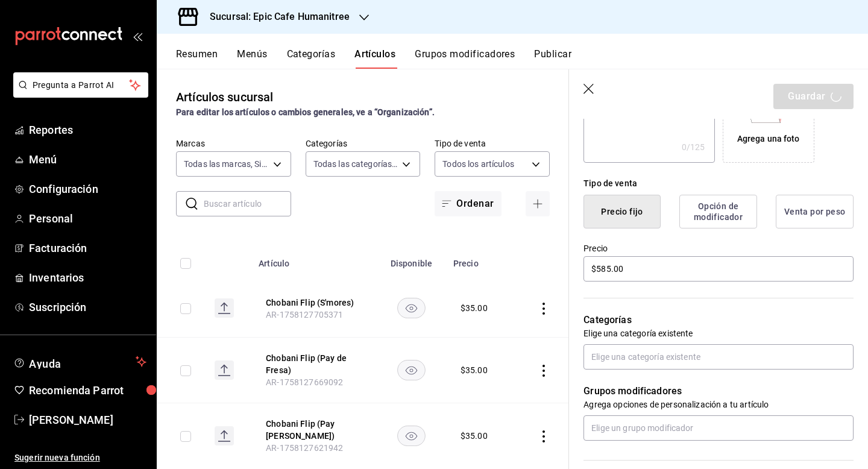 This screenshot has height=469, width=868. What do you see at coordinates (138, 36) in the screenshot?
I see `button: open_drawer_menu` at bounding box center [138, 36].